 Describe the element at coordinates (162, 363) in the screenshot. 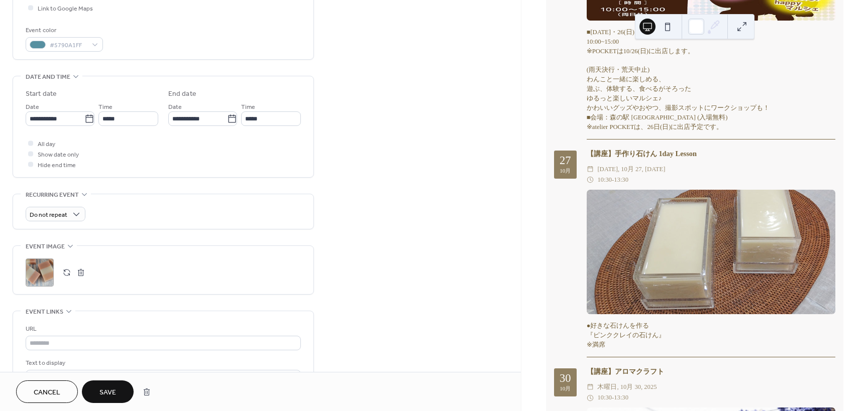

I see `div: Text to display` at that location.